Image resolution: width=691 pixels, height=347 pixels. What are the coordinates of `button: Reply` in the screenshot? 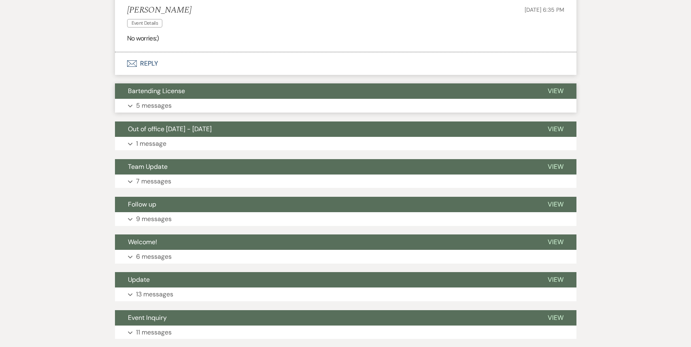 It's located at (345, 64).